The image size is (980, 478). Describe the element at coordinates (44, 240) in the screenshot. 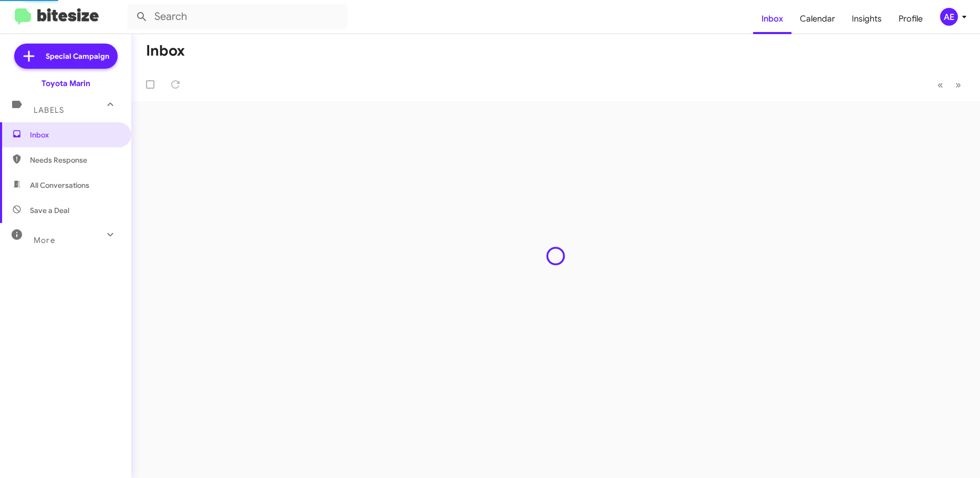

I see `span: More` at that location.